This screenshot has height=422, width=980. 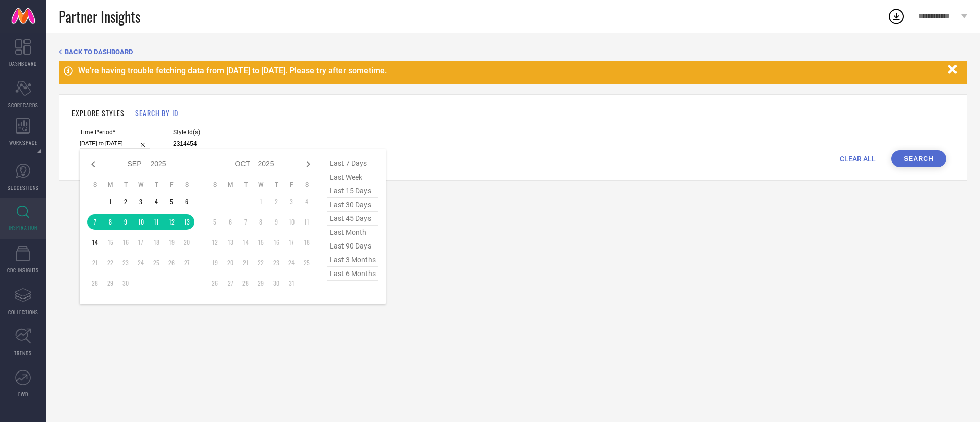 What do you see at coordinates (23, 352) in the screenshot?
I see `span: TRENDS` at bounding box center [23, 352].